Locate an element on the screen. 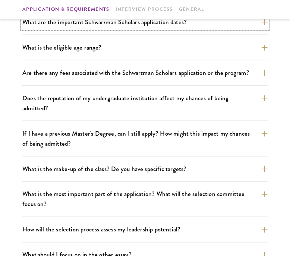 This screenshot has height=256, width=290. button: What is the most important part of the application? What will the selection committee focus on? is located at coordinates (145, 199).